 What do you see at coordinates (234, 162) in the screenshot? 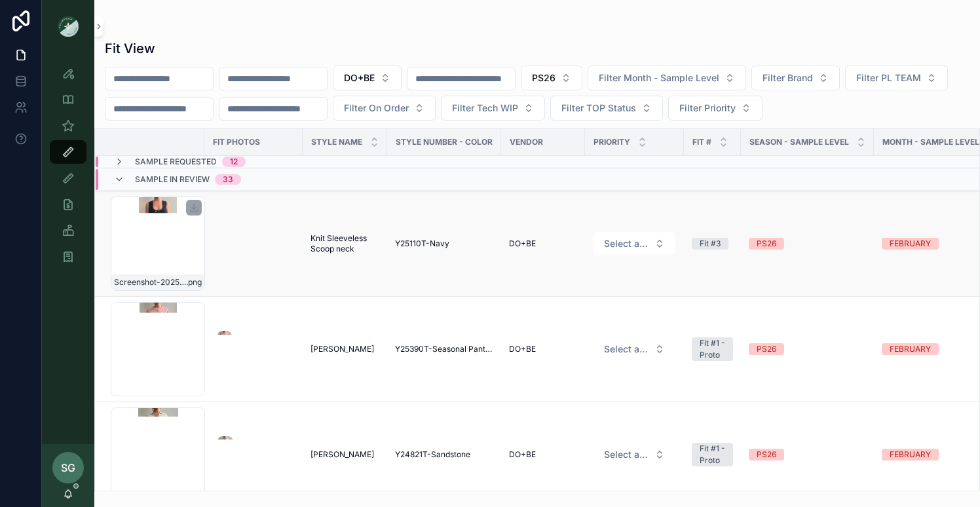
I see `div: 12` at bounding box center [234, 162].